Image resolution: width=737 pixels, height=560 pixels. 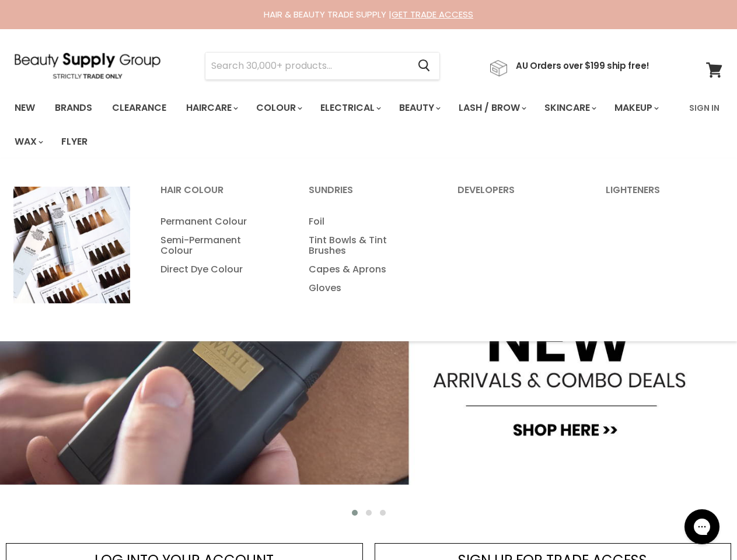 What do you see at coordinates (23, 22) in the screenshot?
I see `button: Gorgias live chat` at bounding box center [23, 22].